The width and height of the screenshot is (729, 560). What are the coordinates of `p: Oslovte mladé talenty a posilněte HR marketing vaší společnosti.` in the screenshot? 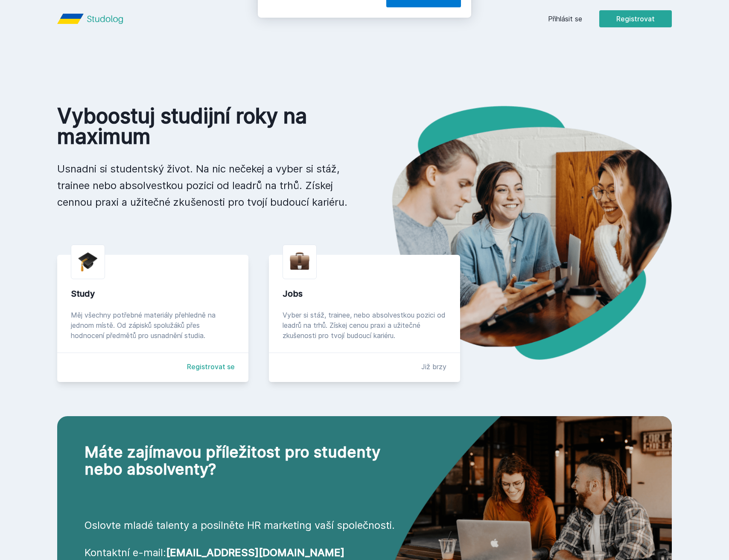 It's located at (248, 525).